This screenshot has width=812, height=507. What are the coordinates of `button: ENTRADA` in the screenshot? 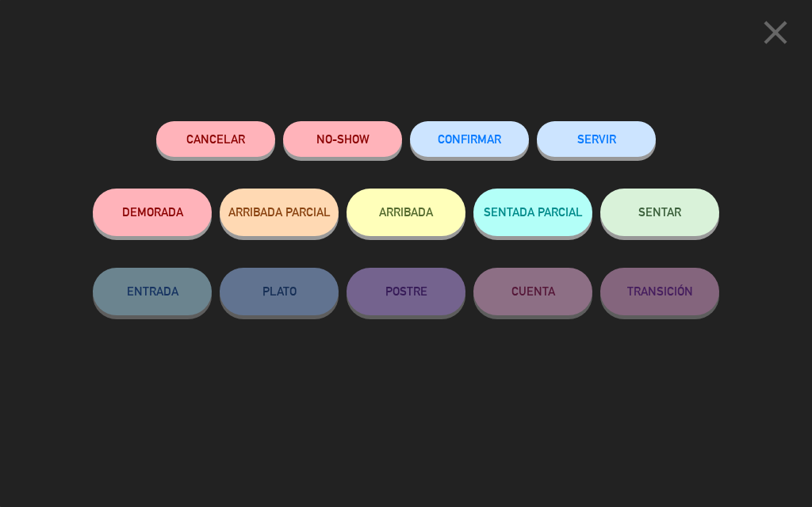 It's located at (152, 292).